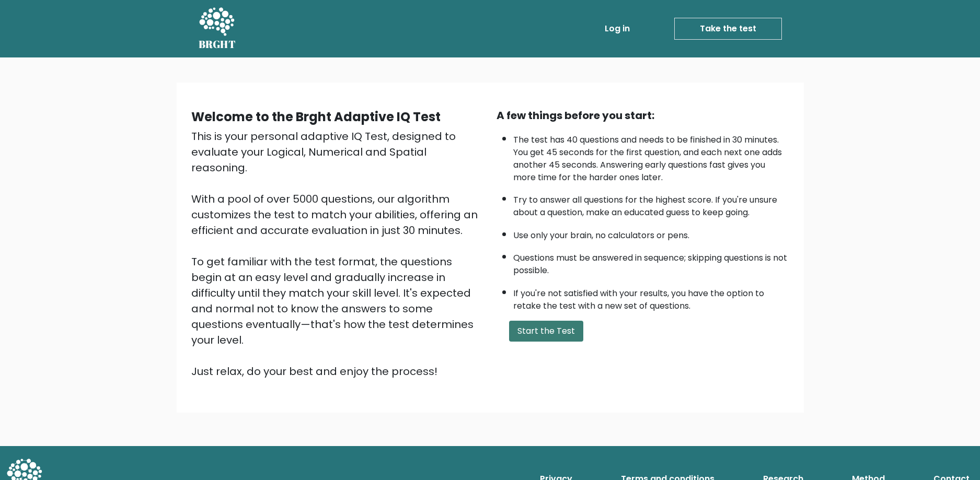  What do you see at coordinates (652, 262) in the screenshot?
I see `li: Questions must be answered in sequence; skipping questions is not possible.` at bounding box center [652, 262].